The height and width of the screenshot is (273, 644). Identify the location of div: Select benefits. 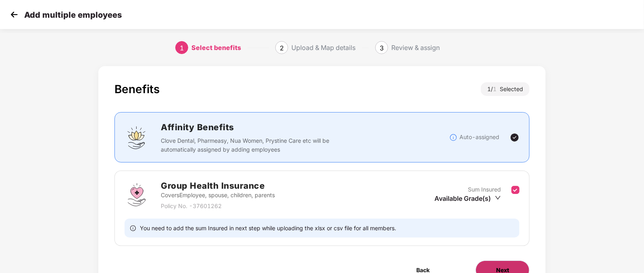
(216, 48).